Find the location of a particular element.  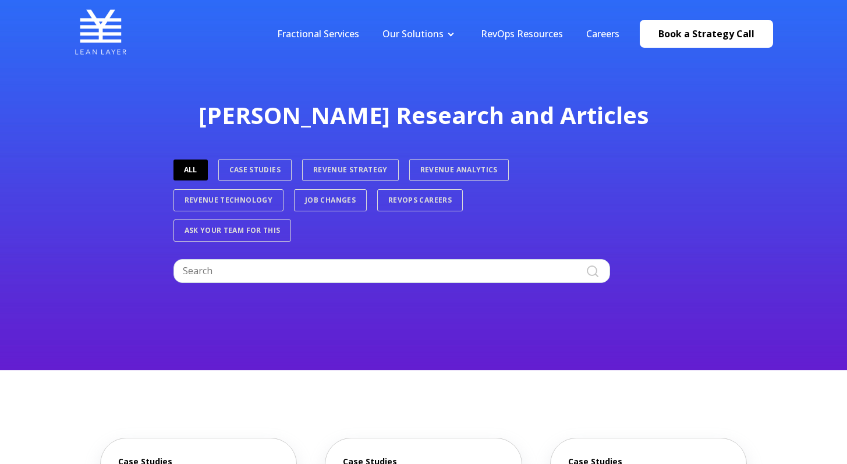

a: ALL is located at coordinates (190, 170).